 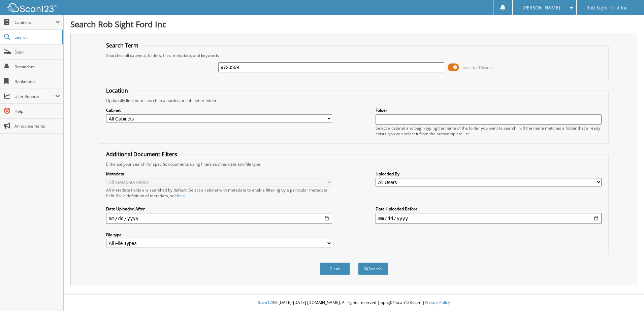 What do you see at coordinates (266, 302) in the screenshot?
I see `span: Scan123` at bounding box center [266, 302].